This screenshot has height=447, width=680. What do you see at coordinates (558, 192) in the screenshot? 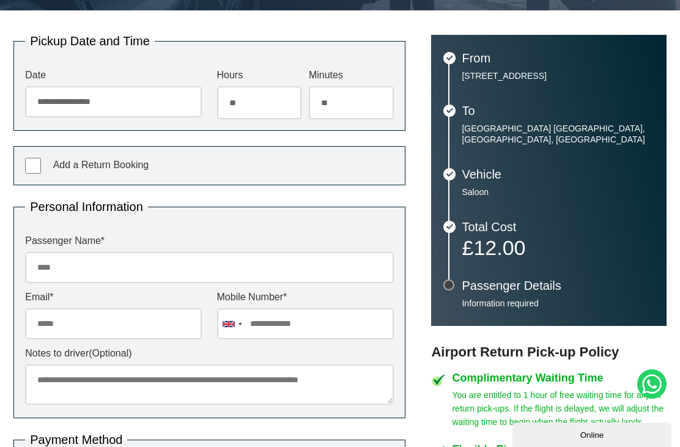
I see `p: Saloon` at bounding box center [558, 192].